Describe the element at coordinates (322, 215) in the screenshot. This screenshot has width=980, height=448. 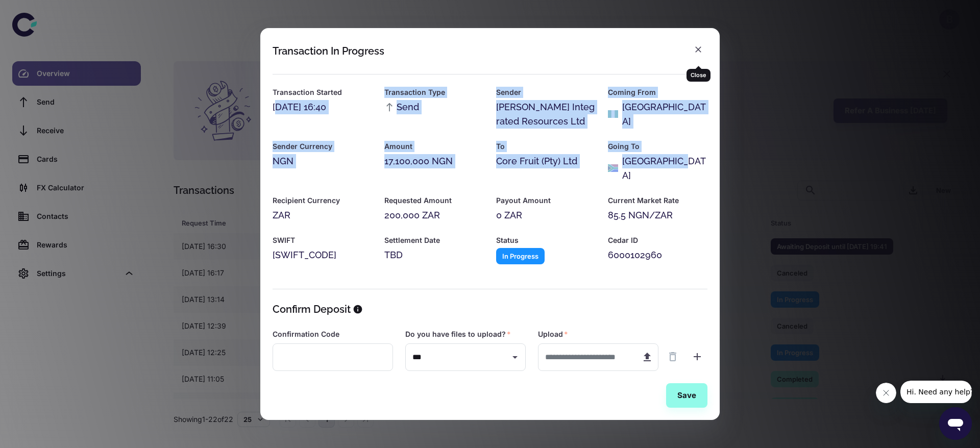
I see `div: ZAR` at that location.